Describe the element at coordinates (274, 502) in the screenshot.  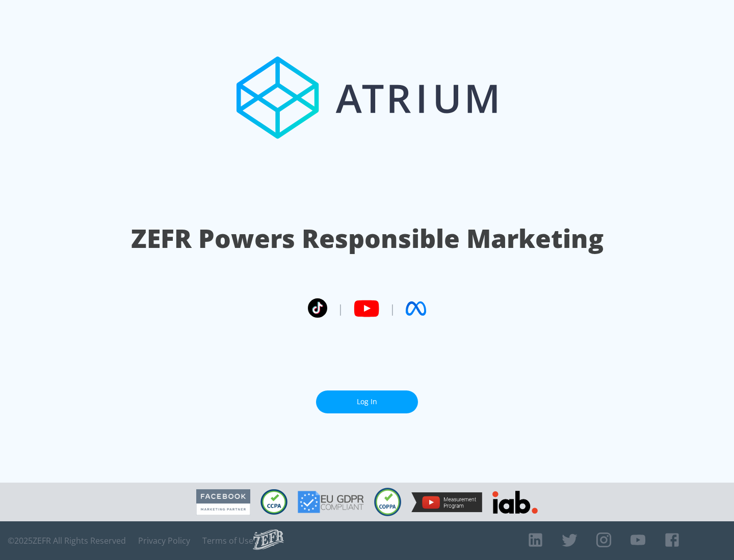
I see `img: CCPA Compliant` at that location.